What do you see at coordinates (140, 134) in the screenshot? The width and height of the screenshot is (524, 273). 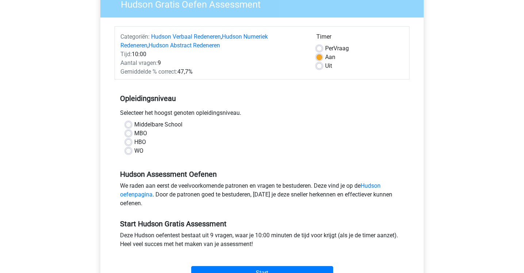 I see `label: MBO` at bounding box center [140, 134].